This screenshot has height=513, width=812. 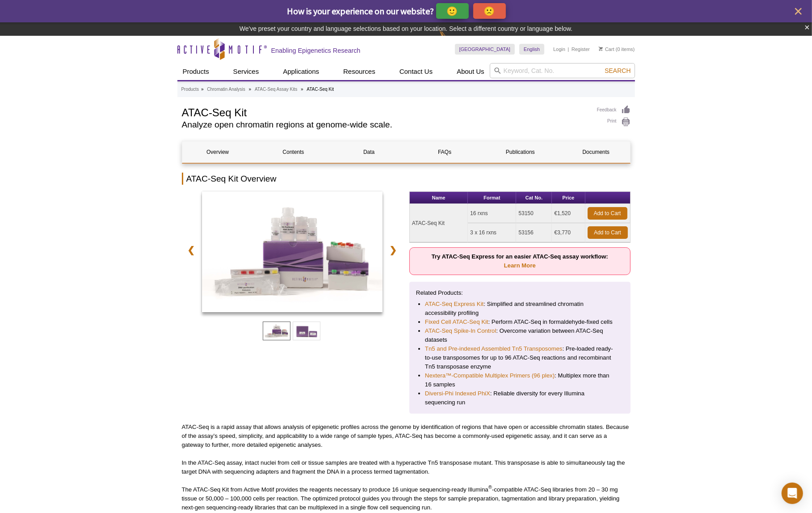 What do you see at coordinates (617, 71) in the screenshot?
I see `button: Search` at bounding box center [617, 71].